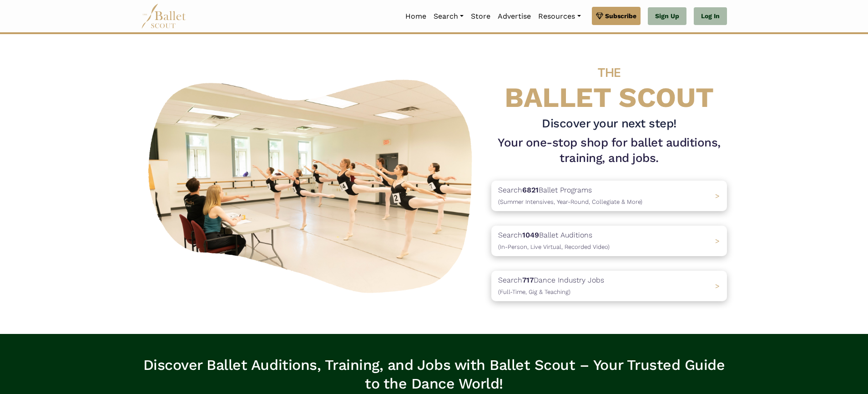 Image resolution: width=868 pixels, height=394 pixels. Describe the element at coordinates (616, 16) in the screenshot. I see `a: Subscribe` at that location.